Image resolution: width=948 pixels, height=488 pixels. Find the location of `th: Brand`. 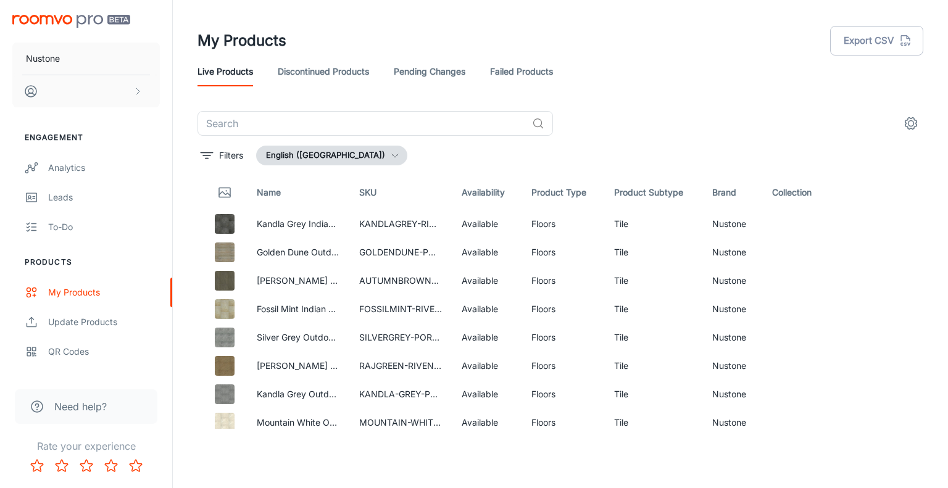

th: Brand is located at coordinates (732, 193).